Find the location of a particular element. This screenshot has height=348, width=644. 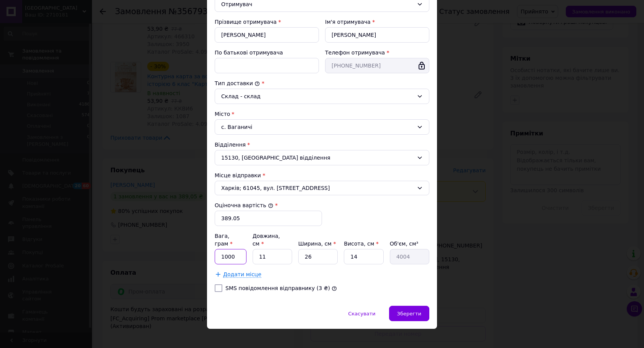

label: SMS повідомлення відправнику (3 ₴) is located at coordinates (278, 288).